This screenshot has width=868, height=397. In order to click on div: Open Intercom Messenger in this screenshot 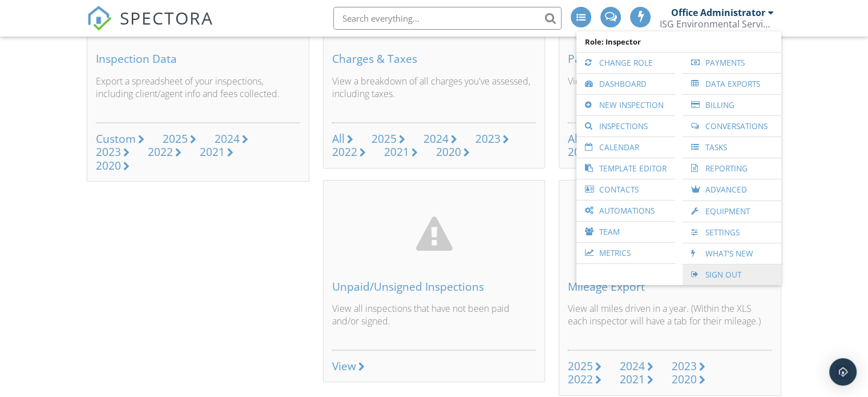, I will do `click(843, 372)`.